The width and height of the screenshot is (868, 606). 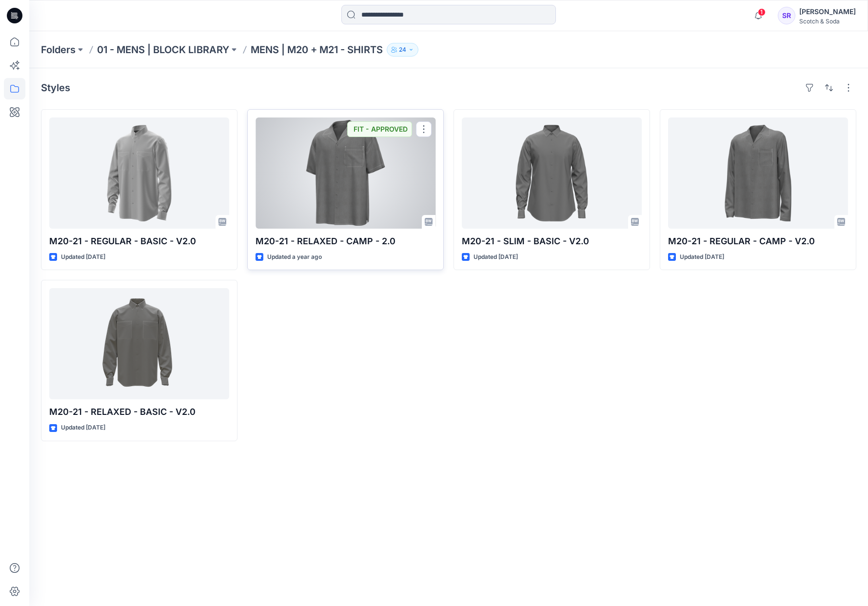 What do you see at coordinates (316, 49) in the screenshot?
I see `p: MENS | M20 + M21 - SHIRTS` at bounding box center [316, 49].